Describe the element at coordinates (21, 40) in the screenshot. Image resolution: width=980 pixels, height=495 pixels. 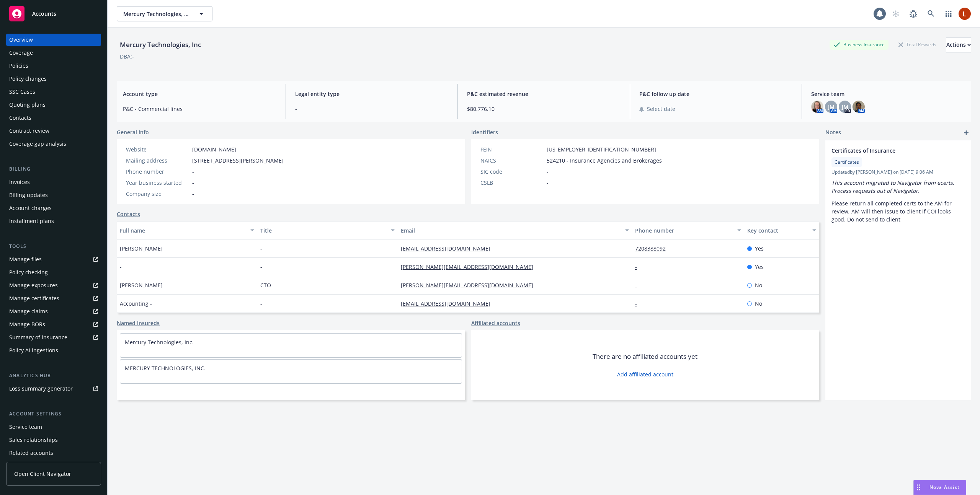
I see `div: Overview` at that location.